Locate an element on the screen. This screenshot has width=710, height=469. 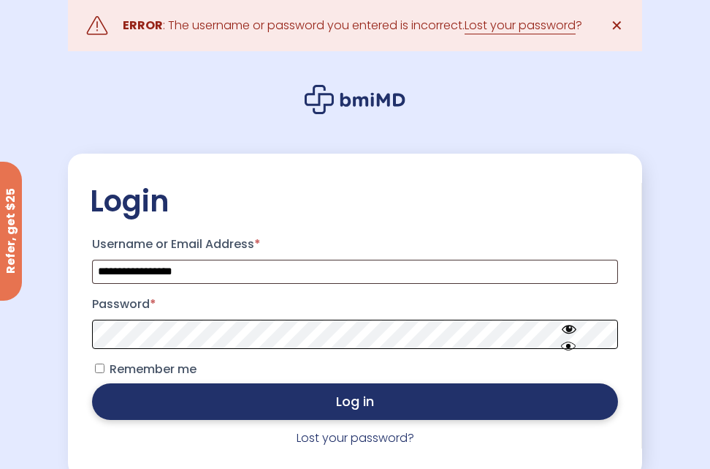
strong: ERROR is located at coordinates (143, 25).